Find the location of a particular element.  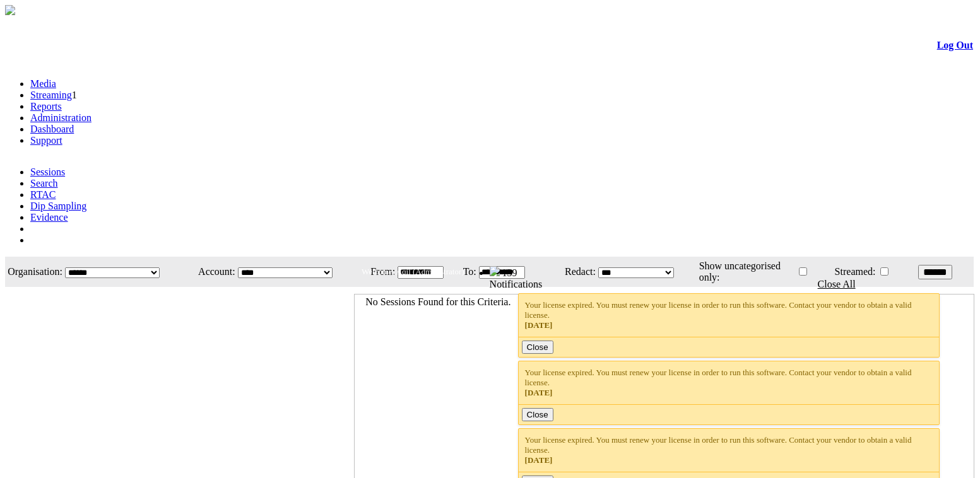

a: Administration is located at coordinates (60, 117).